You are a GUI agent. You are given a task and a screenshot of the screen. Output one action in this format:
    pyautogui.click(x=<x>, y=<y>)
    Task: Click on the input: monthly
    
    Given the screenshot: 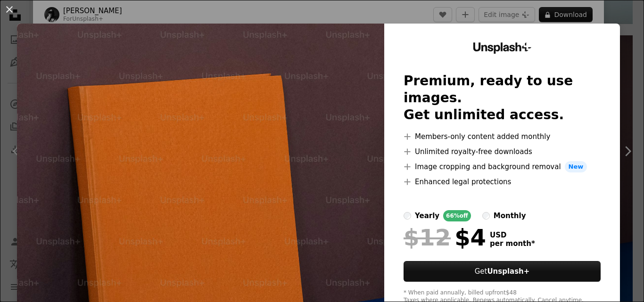 What is the action you would take?
    pyautogui.click(x=486, y=216)
    